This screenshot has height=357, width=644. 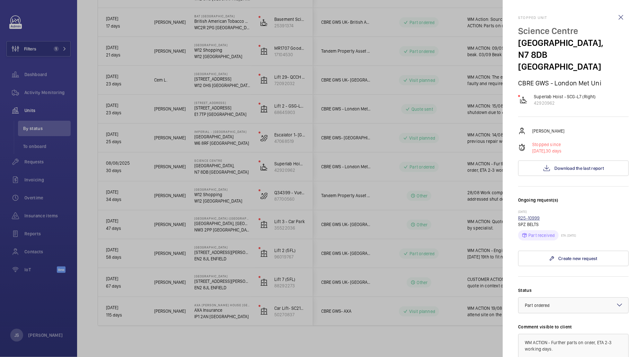 I want to click on p: Stopped since, so click(x=547, y=144).